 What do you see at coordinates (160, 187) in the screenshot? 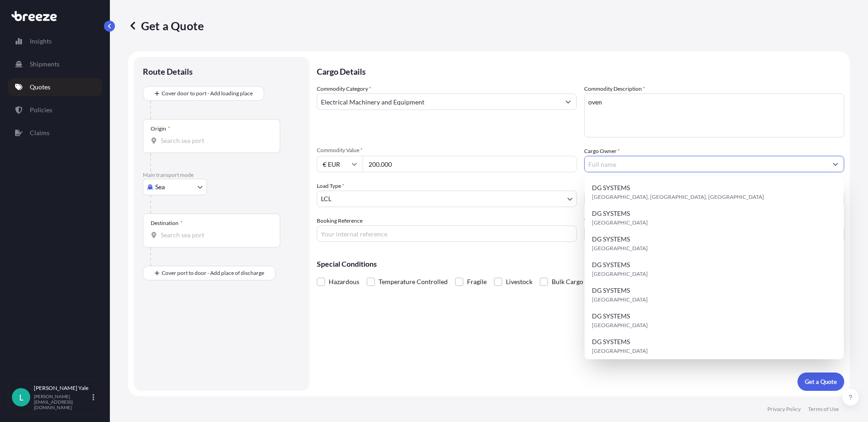
I see `span: Sea` at bounding box center [160, 187].